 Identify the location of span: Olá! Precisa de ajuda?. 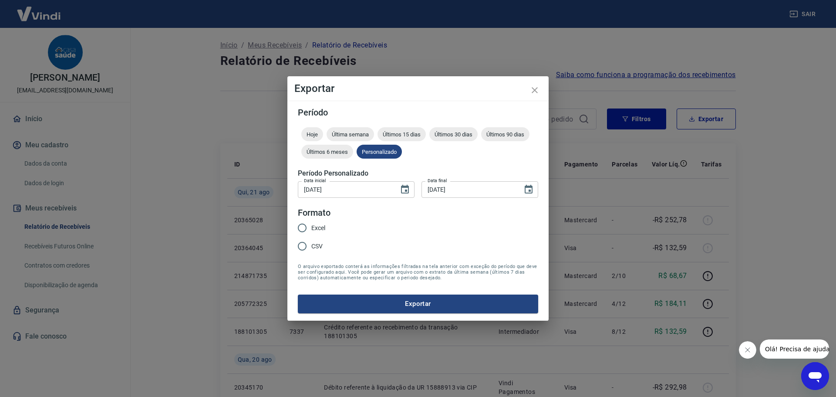
(39, 10).